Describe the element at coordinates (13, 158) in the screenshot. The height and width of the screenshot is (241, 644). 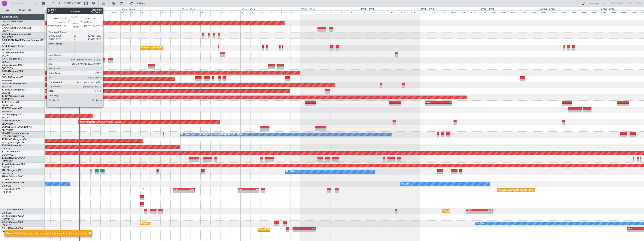
I see `a: T7-EMIHawker 900XP` at that location.